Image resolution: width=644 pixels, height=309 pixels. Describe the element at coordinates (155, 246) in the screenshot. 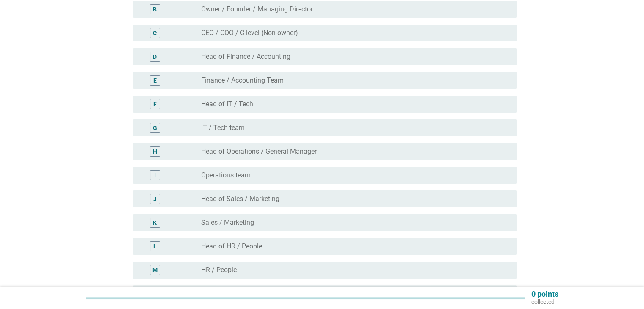

I see `div: L` at that location.